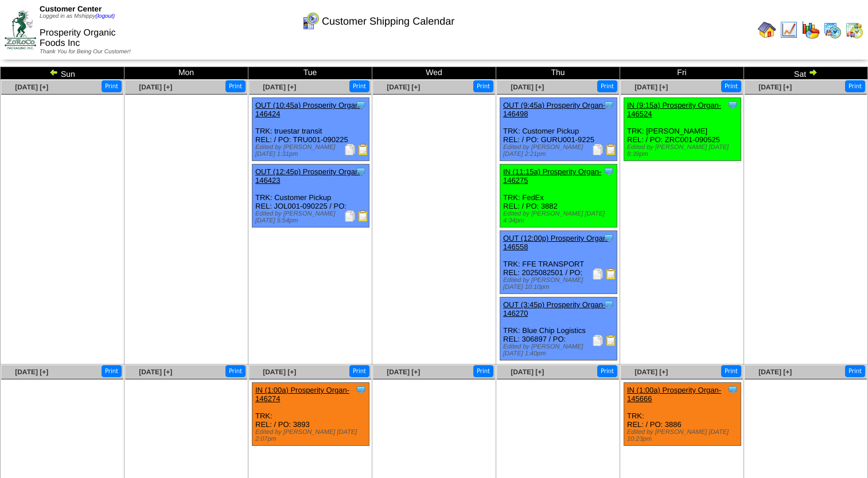 Image resolution: width=868 pixels, height=478 pixels. I want to click on div: TRK: FedEx REL: / PO: 3882, so click(559, 196).